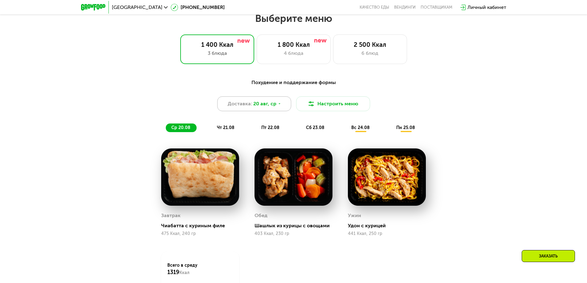 Image resolution: width=587 pixels, height=283 pixels. What do you see at coordinates (333, 104) in the screenshot?
I see `button: Настроить меню` at bounding box center [333, 104].